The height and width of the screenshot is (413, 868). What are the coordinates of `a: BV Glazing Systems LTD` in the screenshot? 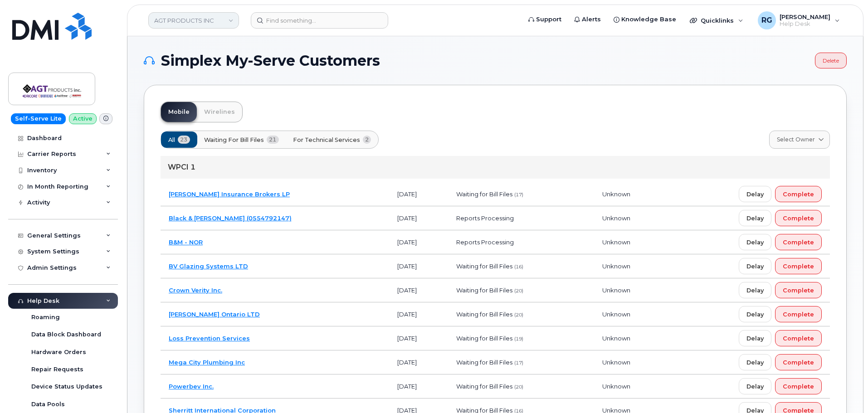 It's located at (208, 266).